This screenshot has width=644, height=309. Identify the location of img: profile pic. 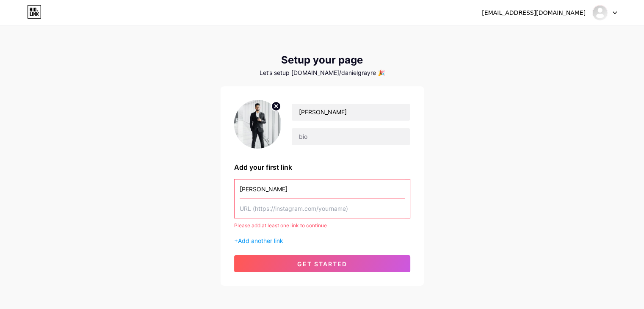
(258, 124).